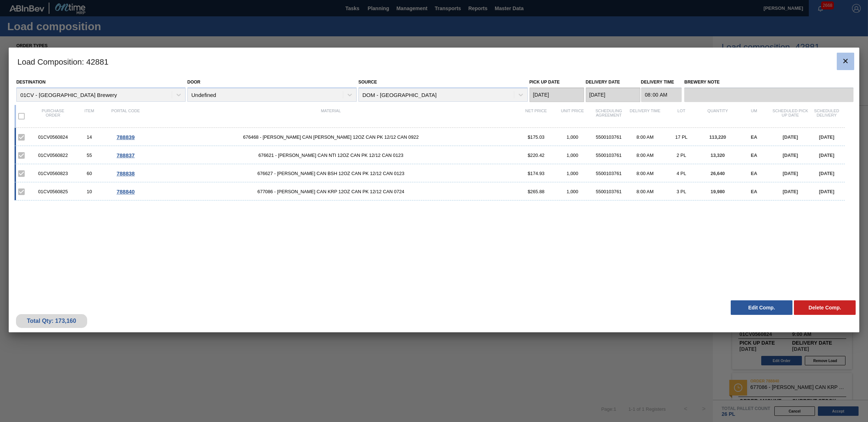 Image resolution: width=868 pixels, height=422 pixels. Describe the element at coordinates (89, 116) in the screenshot. I see `div: Item` at that location.